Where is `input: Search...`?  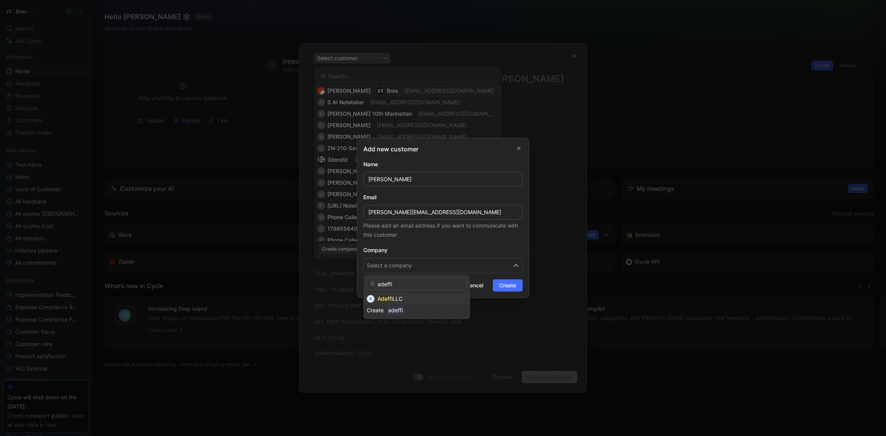
input: Search... is located at coordinates (416, 284).